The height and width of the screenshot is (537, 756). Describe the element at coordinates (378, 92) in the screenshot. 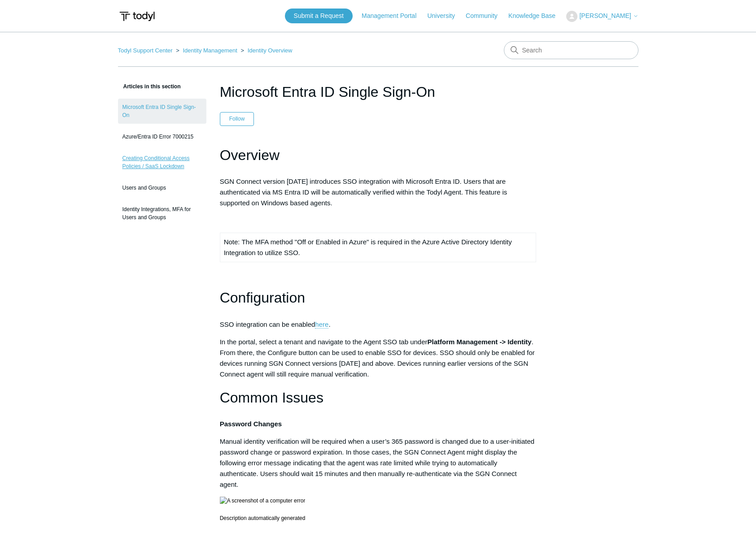

I see `h1: Microsoft Entra ID Single Sign-On` at that location.